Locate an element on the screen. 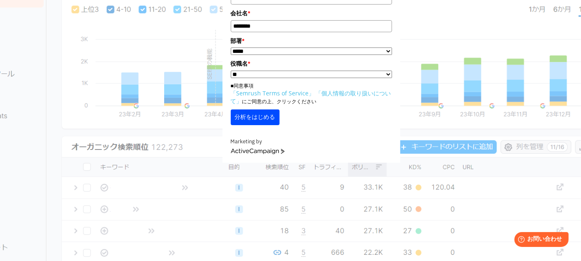  label: 会社名 is located at coordinates (311, 13).